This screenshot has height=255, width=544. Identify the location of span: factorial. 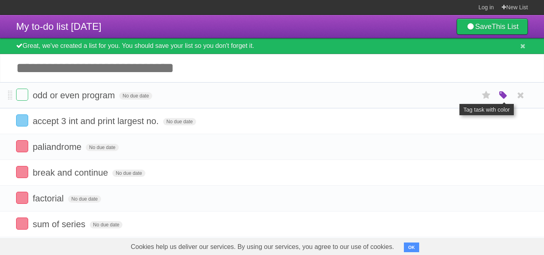
(49, 198).